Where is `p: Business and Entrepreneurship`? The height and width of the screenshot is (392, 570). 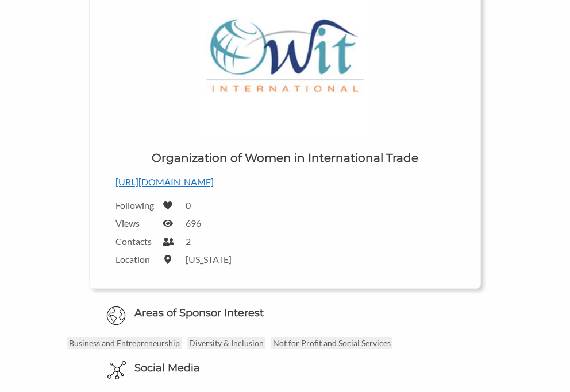 p: Business and Entrepreneurship is located at coordinates (124, 343).